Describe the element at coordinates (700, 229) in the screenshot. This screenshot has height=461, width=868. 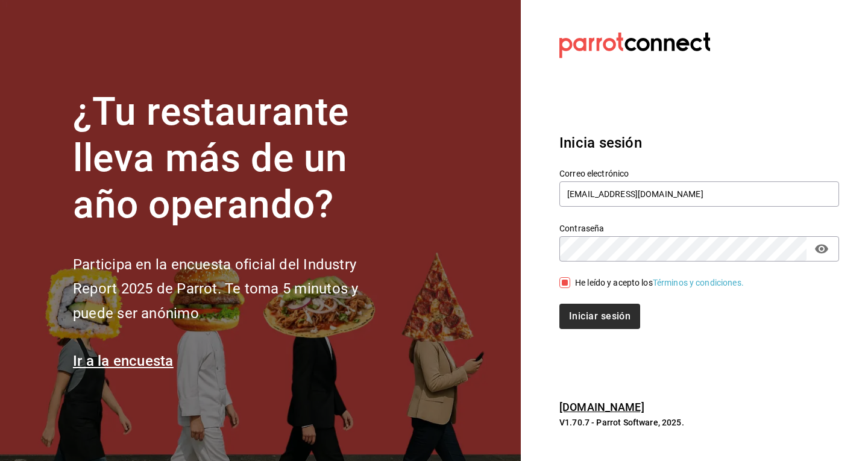
I see `label: Contraseña` at that location.